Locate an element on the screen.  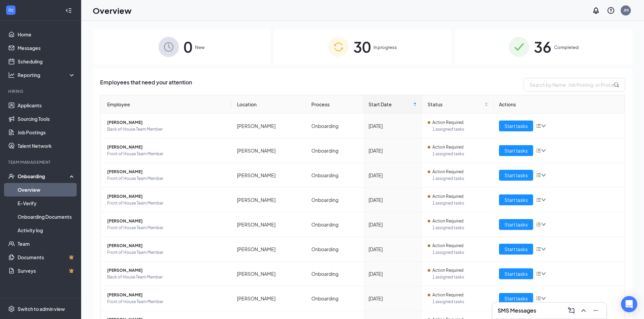
th: Process is located at coordinates (334, 104).